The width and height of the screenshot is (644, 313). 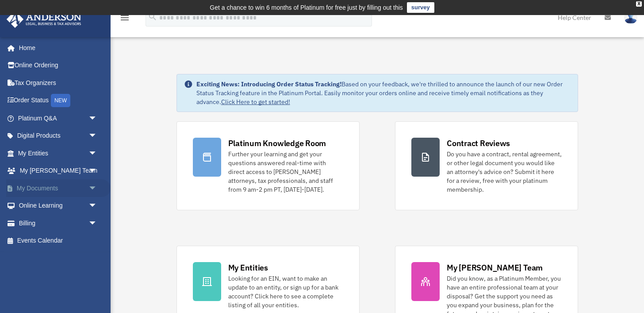 I want to click on a: Platinum Knowledge Room Further your learning and get your questions answered real-time with dire..., so click(x=268, y=166).